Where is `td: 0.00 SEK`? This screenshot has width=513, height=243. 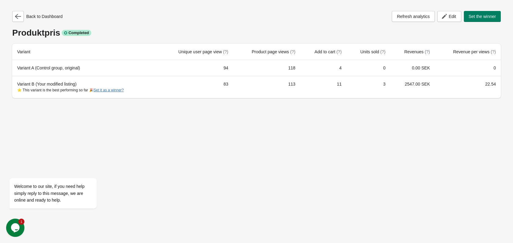
td: 0.00 SEK is located at coordinates (412, 68).